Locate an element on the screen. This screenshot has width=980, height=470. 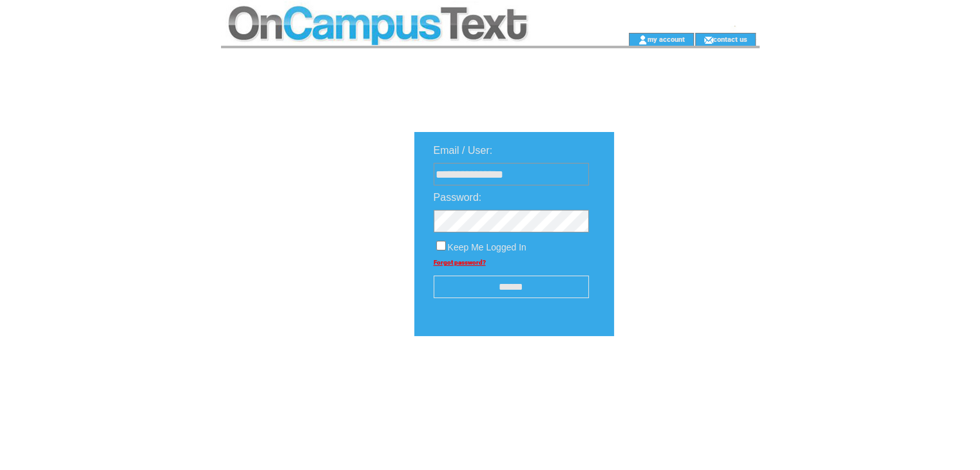
span: Password: is located at coordinates (457, 197).